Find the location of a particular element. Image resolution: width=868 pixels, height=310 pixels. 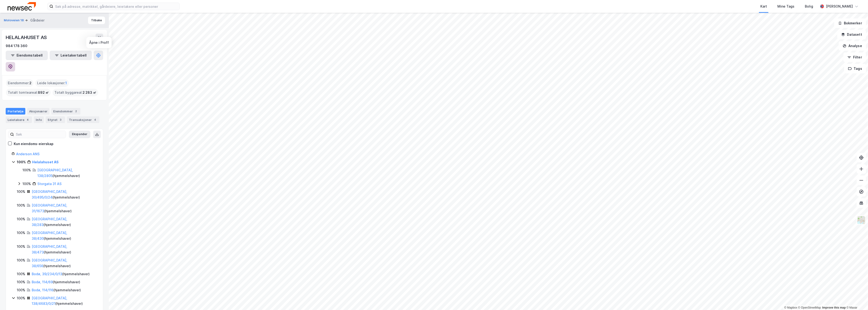

a: Storgata 31 AS is located at coordinates (49, 183).